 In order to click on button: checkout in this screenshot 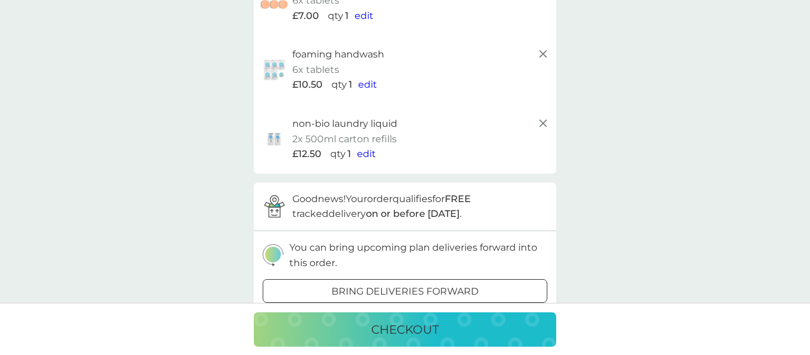, I will do `click(405, 330)`.